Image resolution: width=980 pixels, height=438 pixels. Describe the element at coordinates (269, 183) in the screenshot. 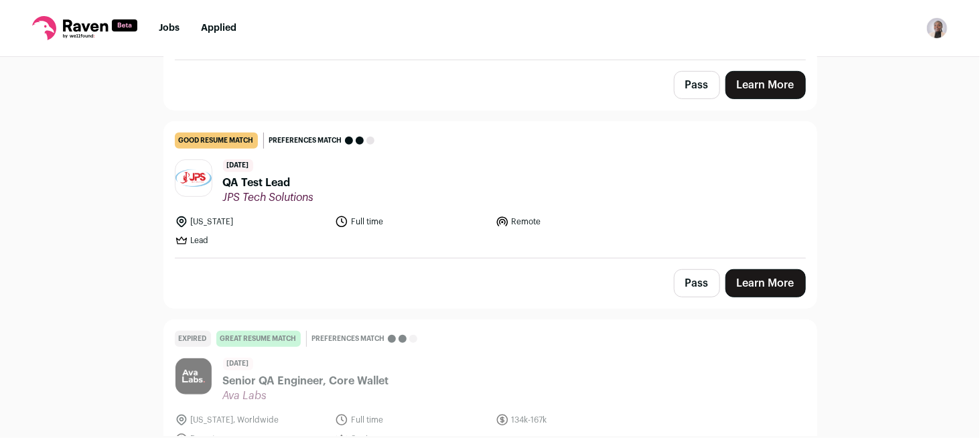

I see `span: QA Test Lead` at that location.